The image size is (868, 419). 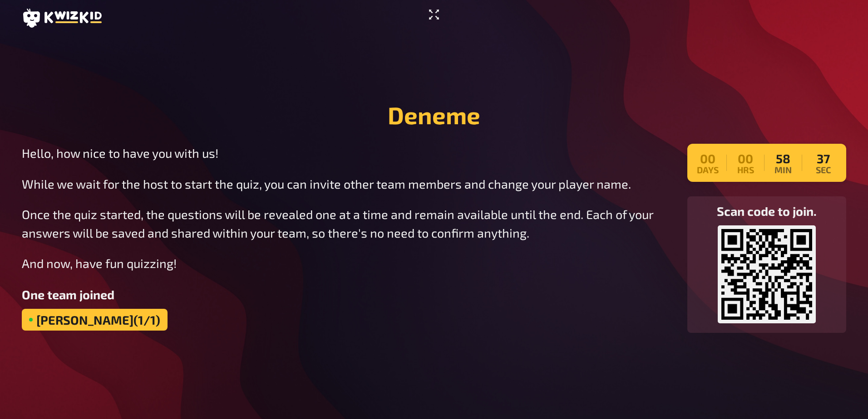 What do you see at coordinates (823, 170) in the screenshot?
I see `label: sec` at bounding box center [823, 170].